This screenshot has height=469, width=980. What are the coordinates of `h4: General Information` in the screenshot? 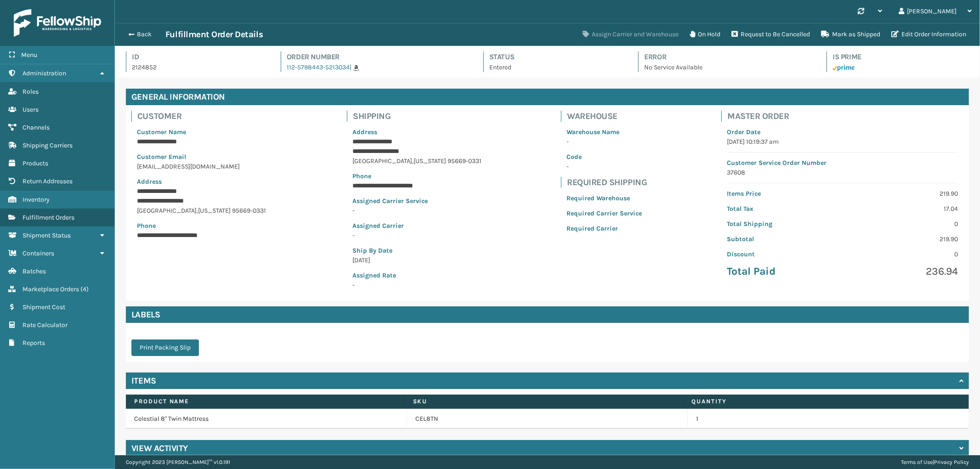 It's located at (547, 97).